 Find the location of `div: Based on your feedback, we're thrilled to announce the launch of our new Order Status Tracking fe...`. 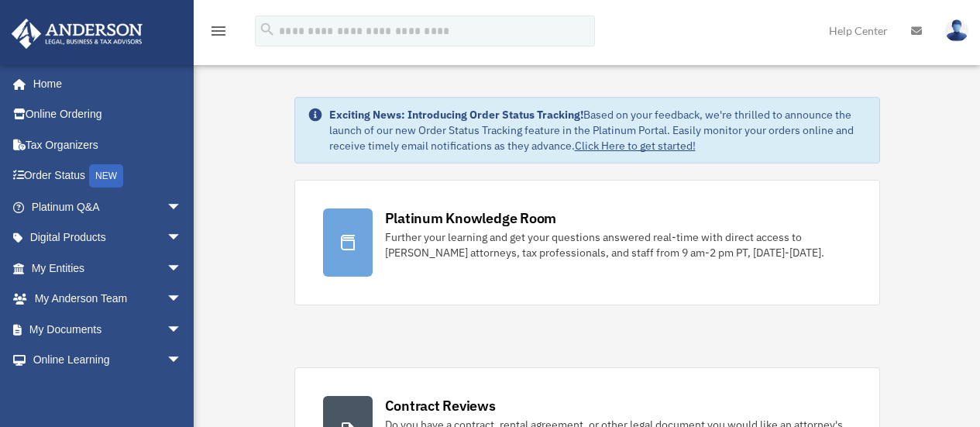

div: Based on your feedback, we're thrilled to announce the launch of our new Order Status Tracking fe... is located at coordinates (598, 130).